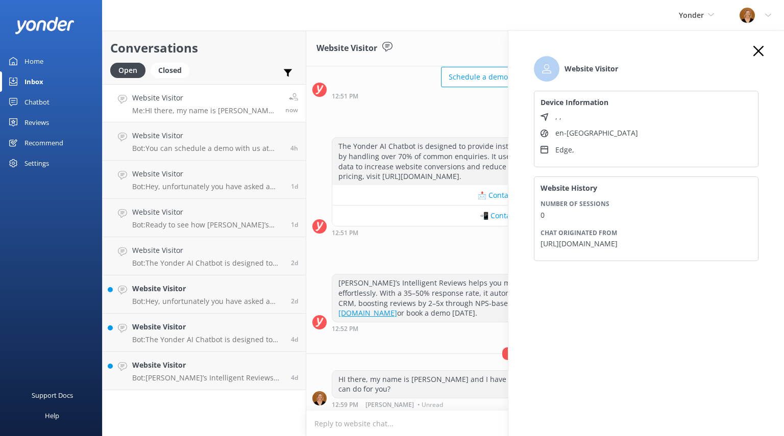 The image size is (784, 436). Describe the element at coordinates (575, 204) in the screenshot. I see `span: Number of sessions` at that location.